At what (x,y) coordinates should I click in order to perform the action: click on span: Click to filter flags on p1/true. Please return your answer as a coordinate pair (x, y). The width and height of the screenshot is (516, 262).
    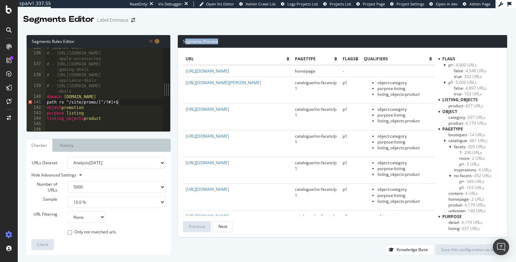
    Looking at the image, I should click on (468, 94).